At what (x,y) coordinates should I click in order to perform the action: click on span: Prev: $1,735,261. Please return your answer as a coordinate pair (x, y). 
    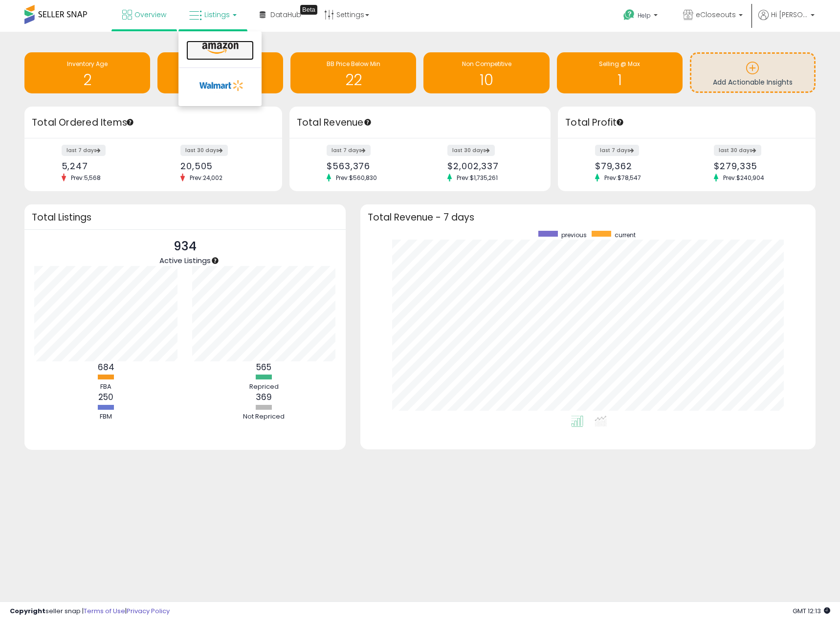
    Looking at the image, I should click on (477, 177).